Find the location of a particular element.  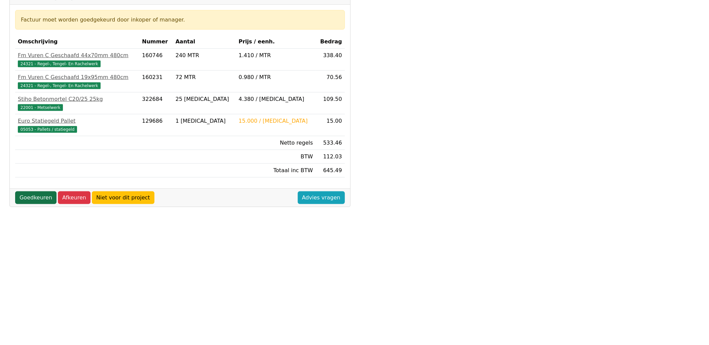

div: 240 MTR is located at coordinates (205, 56).